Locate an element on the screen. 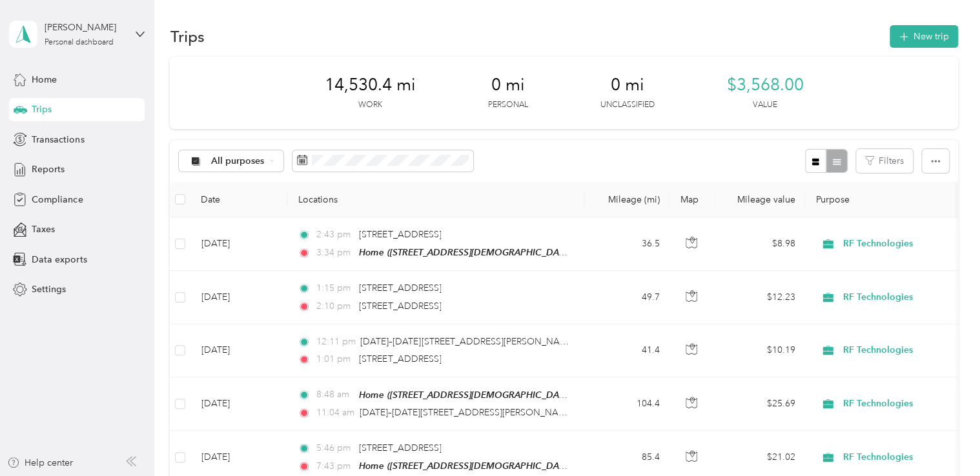 This screenshot has height=476, width=980. span: Compliance is located at coordinates (56, 199).